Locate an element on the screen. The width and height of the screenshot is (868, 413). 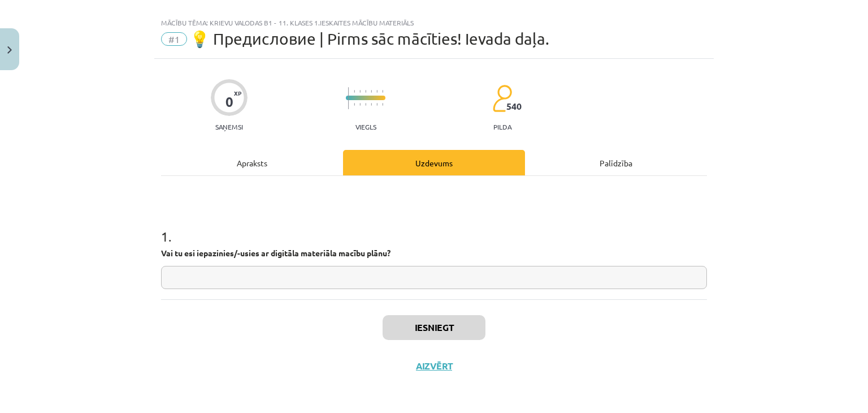
div: Uzdevums is located at coordinates (434, 162).